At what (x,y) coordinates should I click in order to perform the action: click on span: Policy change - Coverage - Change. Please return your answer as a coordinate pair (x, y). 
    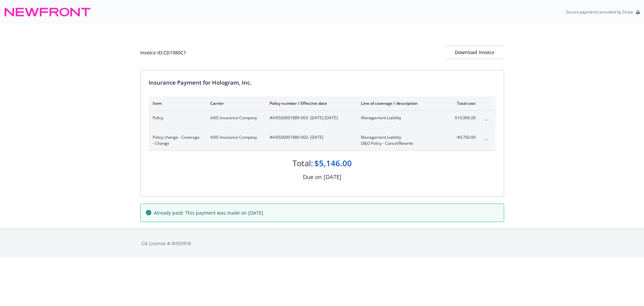
    Looking at the image, I should click on (176, 141).